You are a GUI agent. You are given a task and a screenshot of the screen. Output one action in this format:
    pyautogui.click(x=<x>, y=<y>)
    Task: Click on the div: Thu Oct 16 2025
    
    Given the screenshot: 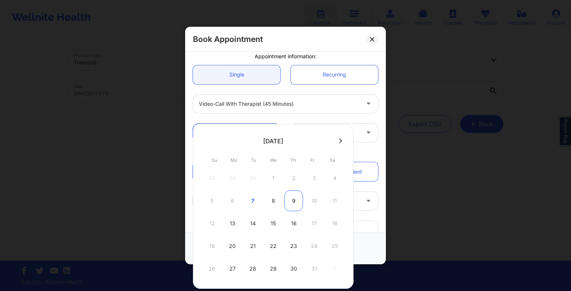 What is the action you would take?
    pyautogui.click(x=294, y=224)
    